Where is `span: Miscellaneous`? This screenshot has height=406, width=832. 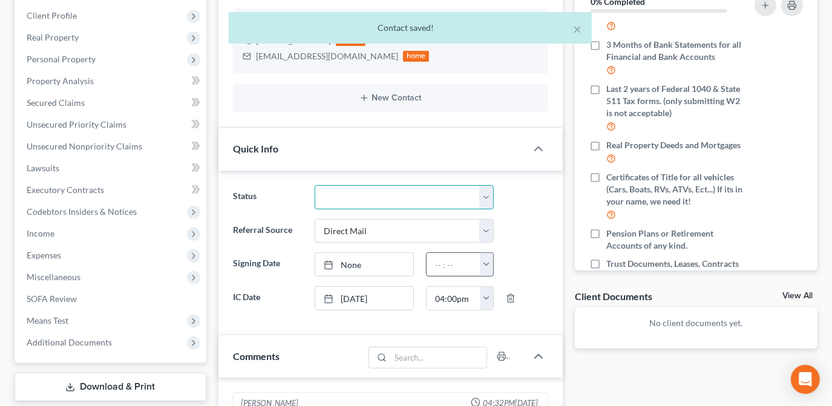 span: Miscellaneous is located at coordinates (53, 276).